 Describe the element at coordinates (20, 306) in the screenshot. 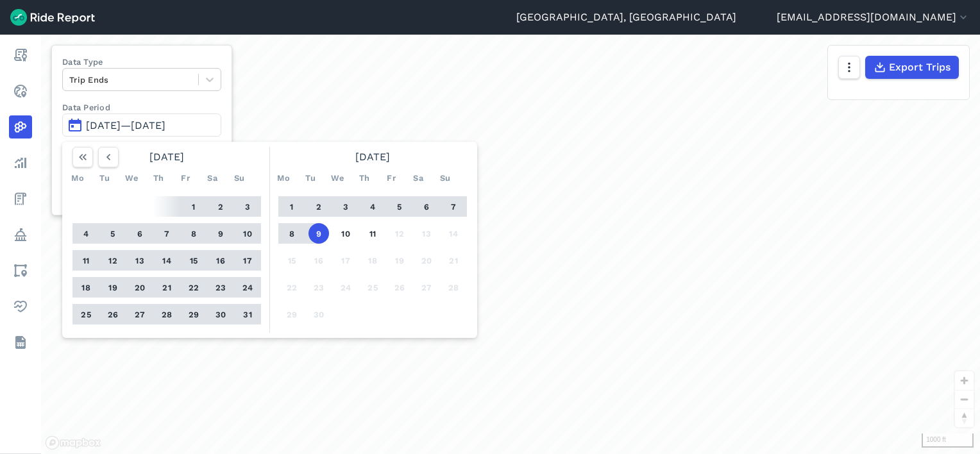

I see `a: Health` at that location.